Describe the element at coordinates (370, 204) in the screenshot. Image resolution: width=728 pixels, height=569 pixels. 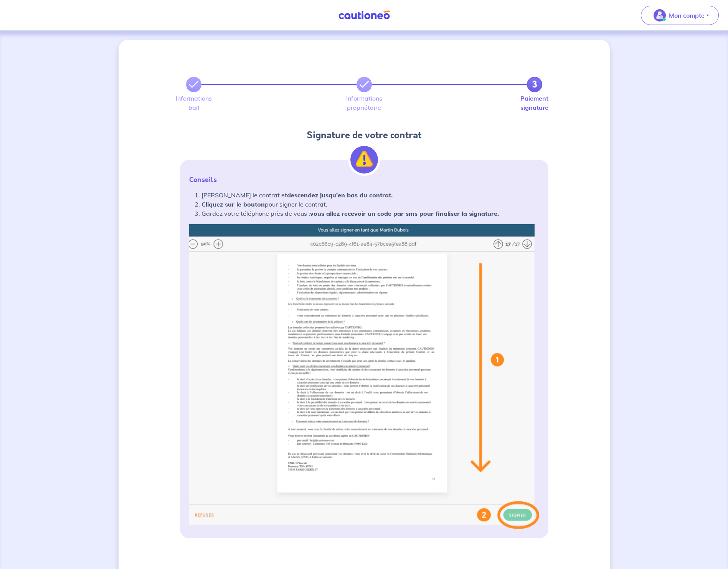
I see `li: pour signer le contrat.` at that location.